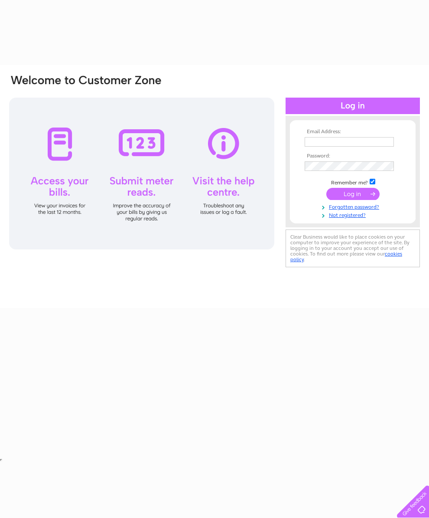 This screenshot has height=518, width=429. I want to click on a: Forgotten password?, so click(354, 206).